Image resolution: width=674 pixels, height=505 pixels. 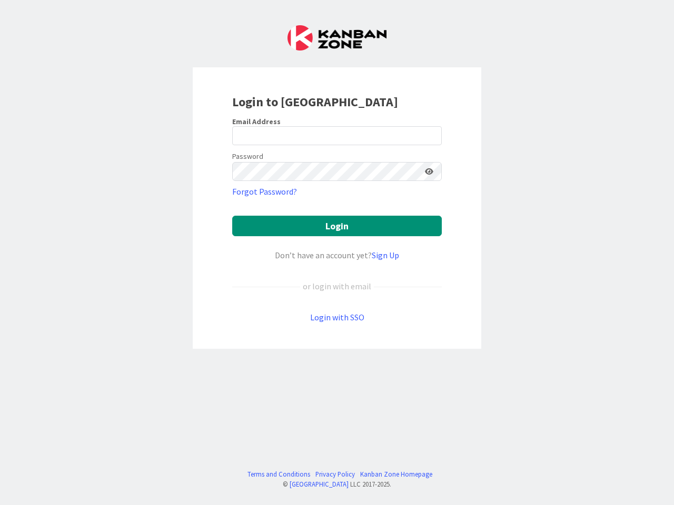 I want to click on label: Email Address, so click(x=256, y=122).